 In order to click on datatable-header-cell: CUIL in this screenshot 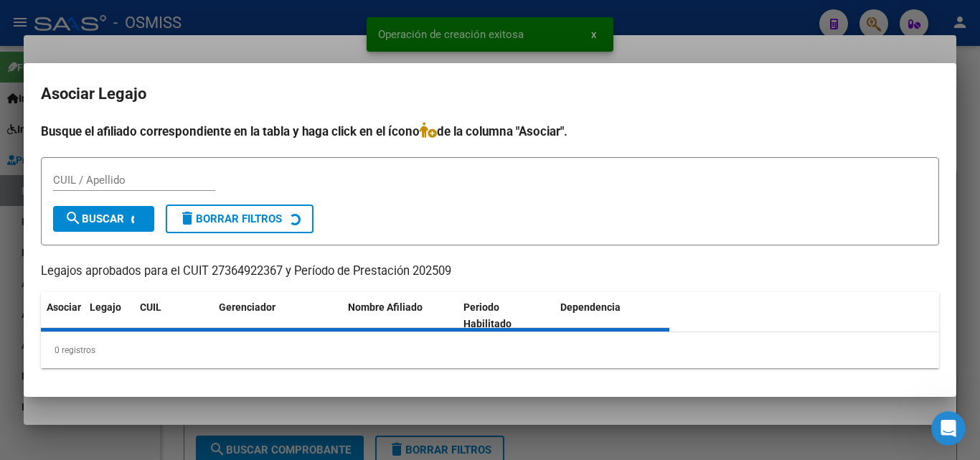, I will do `click(173, 316)`.